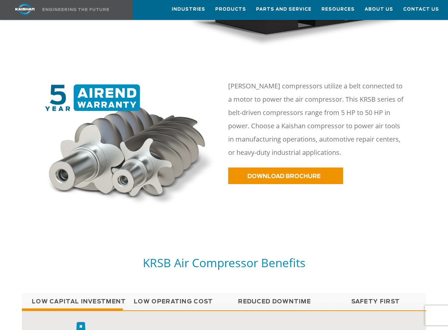  Describe the element at coordinates (379, 9) in the screenshot. I see `span: About Us` at that location.